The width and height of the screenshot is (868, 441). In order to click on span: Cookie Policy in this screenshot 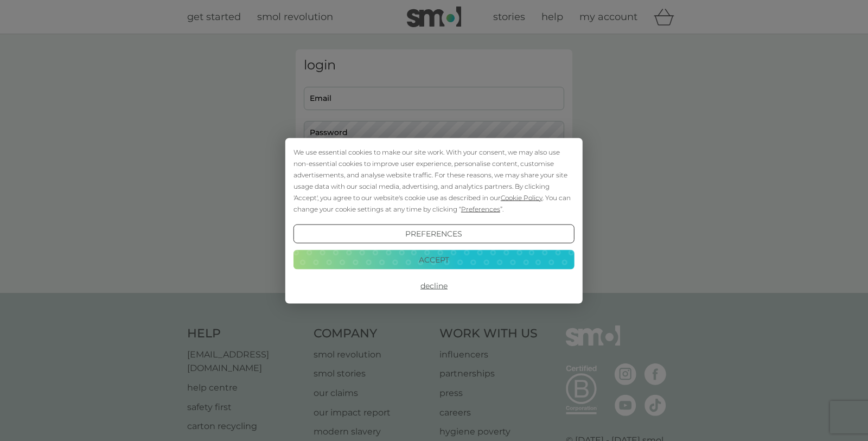, I will do `click(522, 197)`.